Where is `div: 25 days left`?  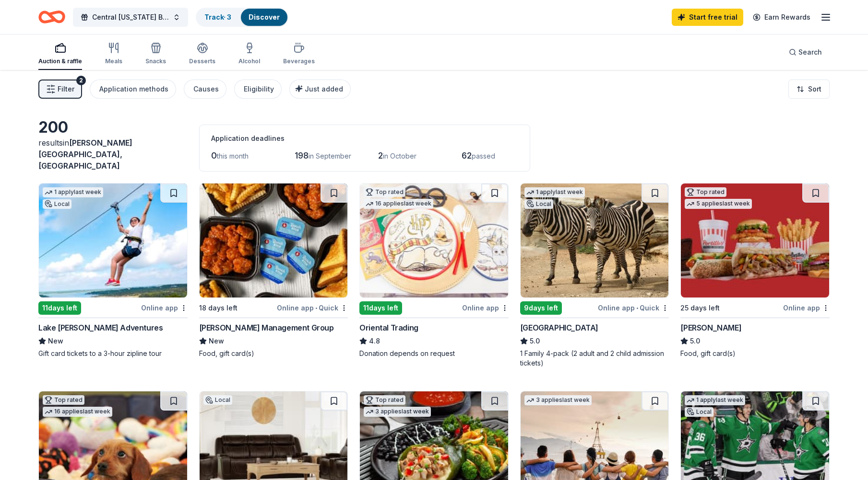 div: 25 days left is located at coordinates (700, 308).